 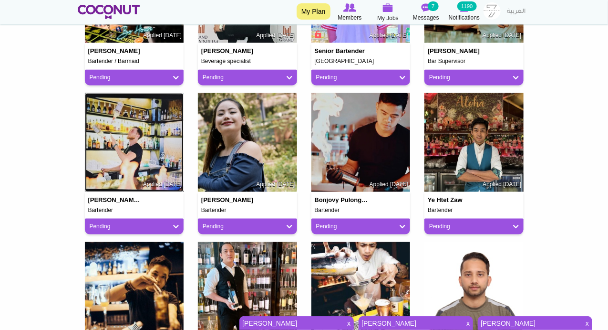 What do you see at coordinates (464, 18) in the screenshot?
I see `span: Notifications` at bounding box center [464, 18].